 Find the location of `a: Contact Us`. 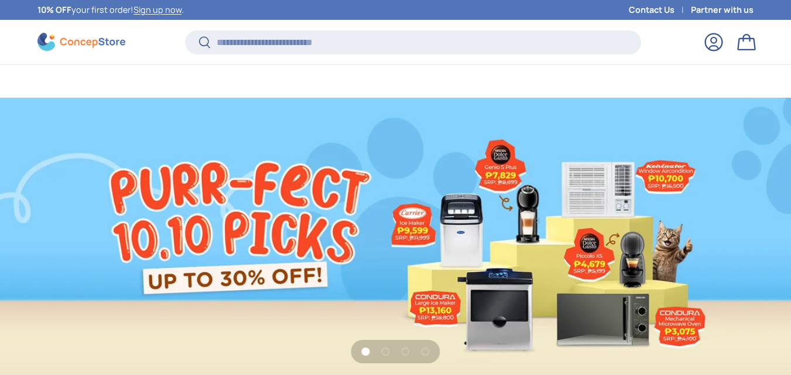

a: Contact Us is located at coordinates (660, 10).